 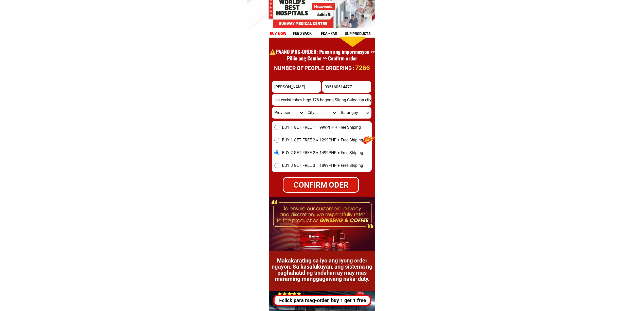 I want to click on h1: buy now, so click(x=278, y=33).